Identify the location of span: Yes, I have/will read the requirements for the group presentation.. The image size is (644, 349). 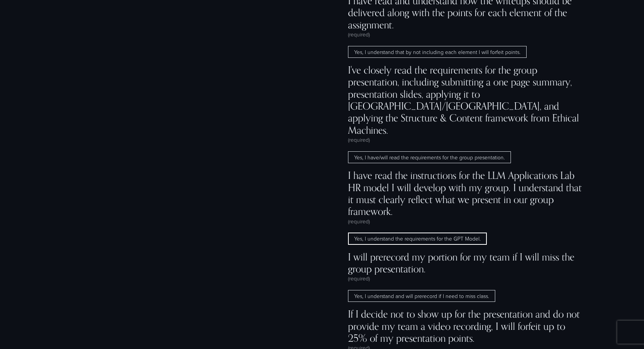
(429, 157).